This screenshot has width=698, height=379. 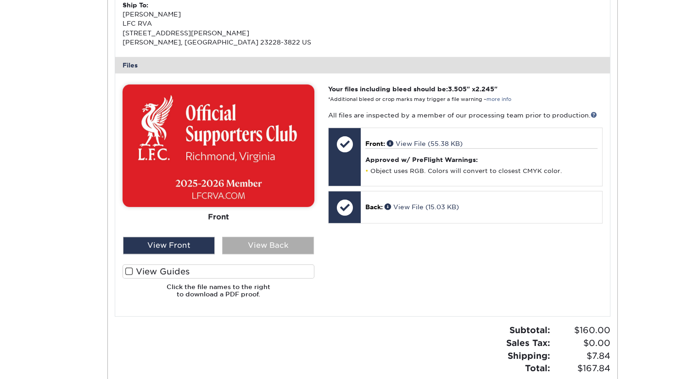 What do you see at coordinates (499, 99) in the screenshot?
I see `a: more info` at bounding box center [499, 99].